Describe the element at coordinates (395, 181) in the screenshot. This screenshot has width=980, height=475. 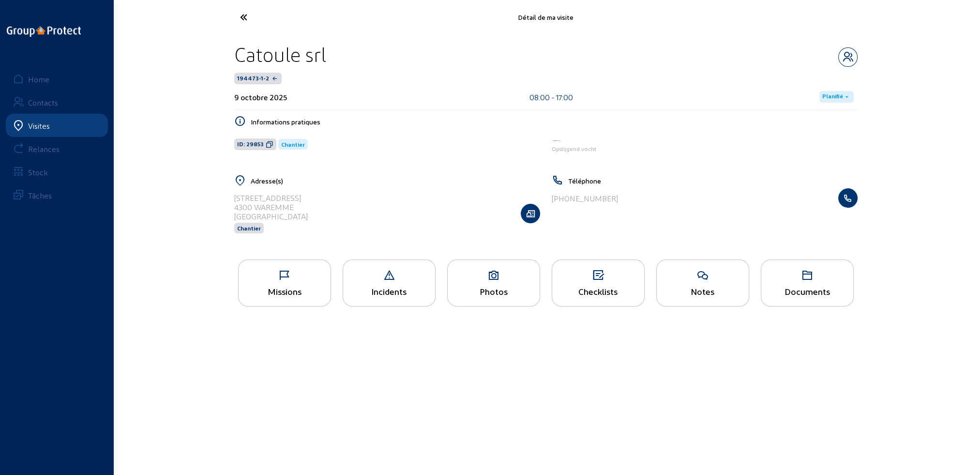
I see `h5: Adresse(s)` at that location.